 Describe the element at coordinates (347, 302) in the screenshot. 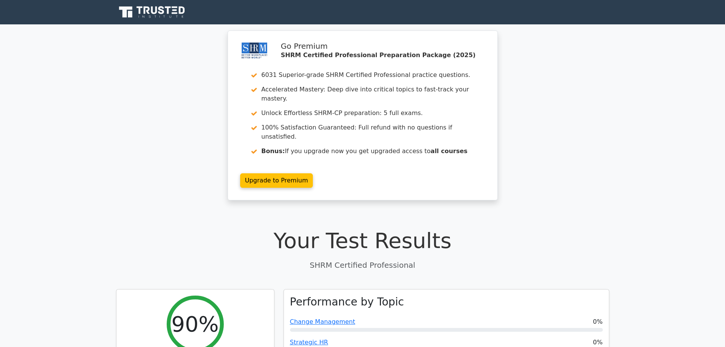

I see `h3: Performance by Topic` at that location.